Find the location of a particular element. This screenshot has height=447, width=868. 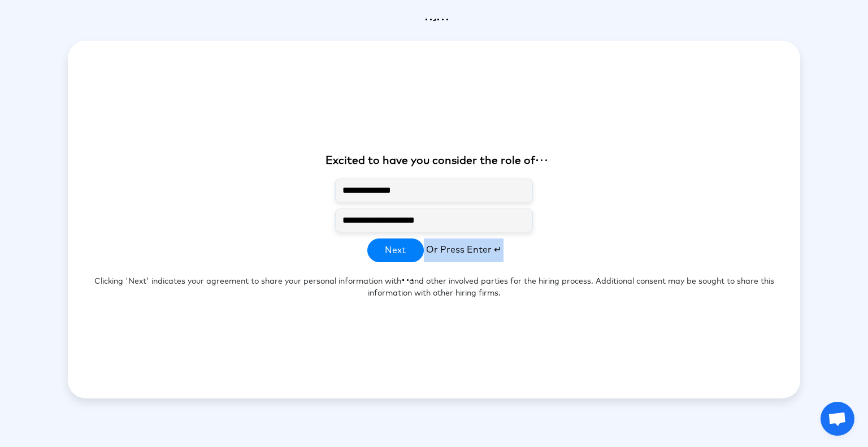

span: Or Press Enter ↵ is located at coordinates (464, 249).